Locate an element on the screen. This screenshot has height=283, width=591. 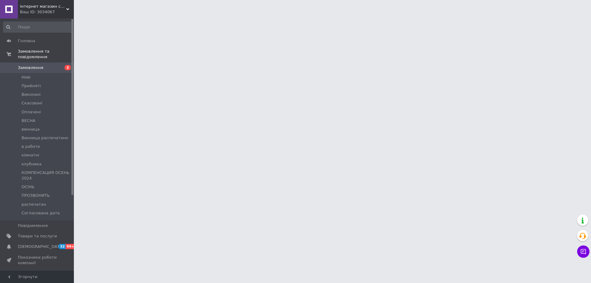
span: ОСІНЬ is located at coordinates (28, 187).